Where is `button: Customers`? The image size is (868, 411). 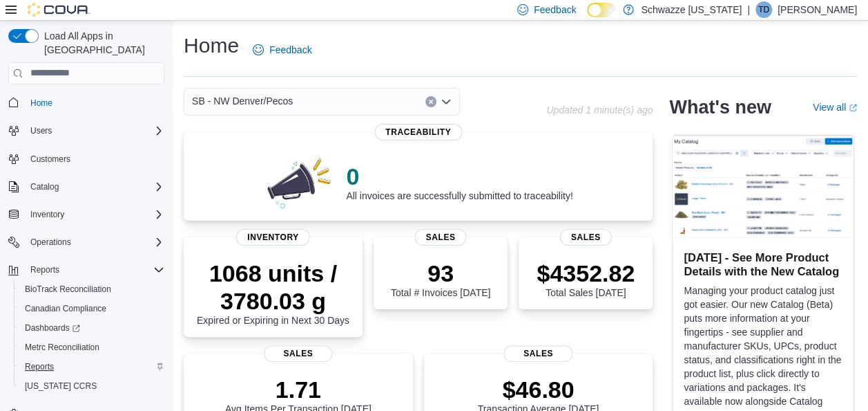
button: Customers is located at coordinates (87, 159).